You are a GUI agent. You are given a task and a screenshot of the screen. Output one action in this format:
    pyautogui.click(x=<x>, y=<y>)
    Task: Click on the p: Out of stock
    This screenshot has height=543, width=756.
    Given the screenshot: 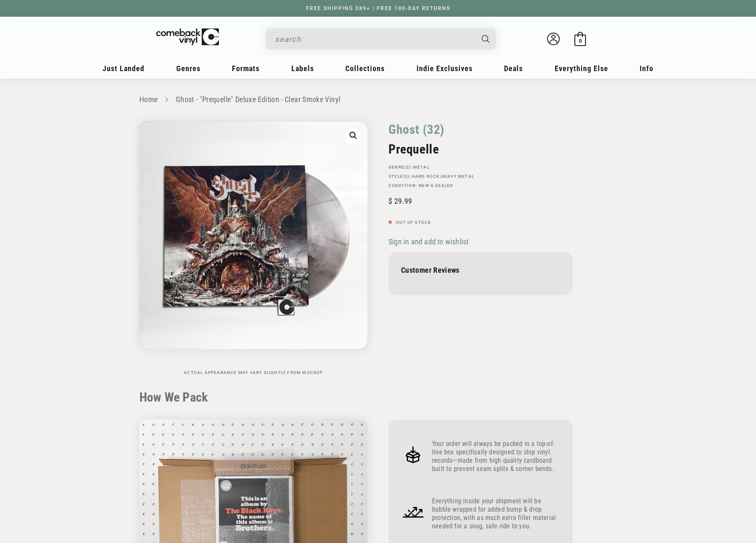 What is the action you would take?
    pyautogui.click(x=481, y=223)
    